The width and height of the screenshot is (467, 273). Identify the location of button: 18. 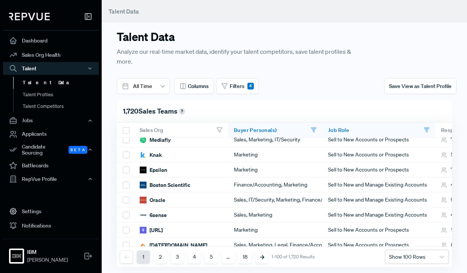
(245, 257).